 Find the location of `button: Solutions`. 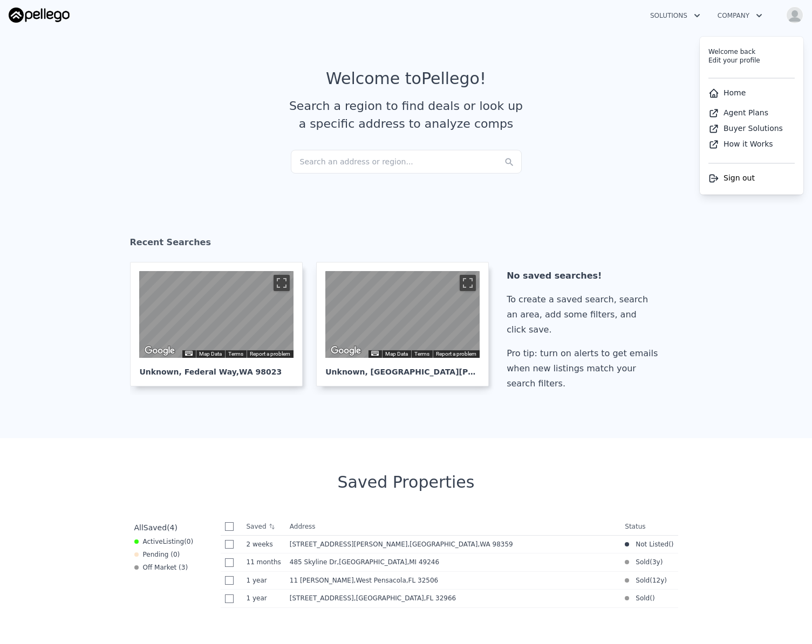

button: Solutions is located at coordinates (675, 16).